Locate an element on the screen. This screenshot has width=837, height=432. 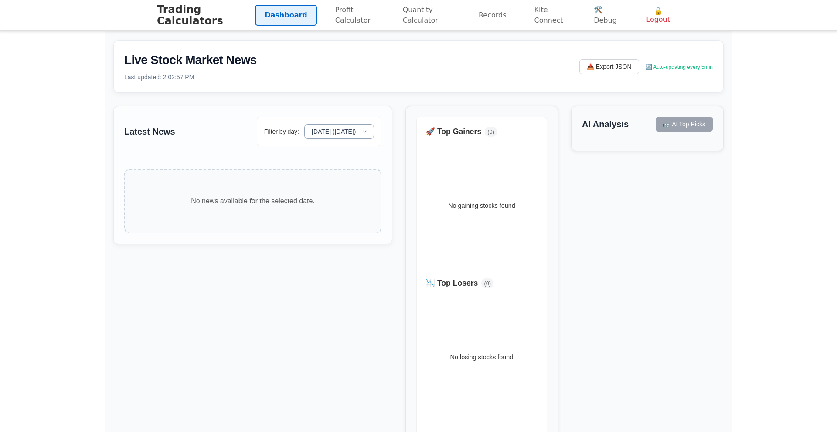
h3: Latest News is located at coordinates (150, 132).